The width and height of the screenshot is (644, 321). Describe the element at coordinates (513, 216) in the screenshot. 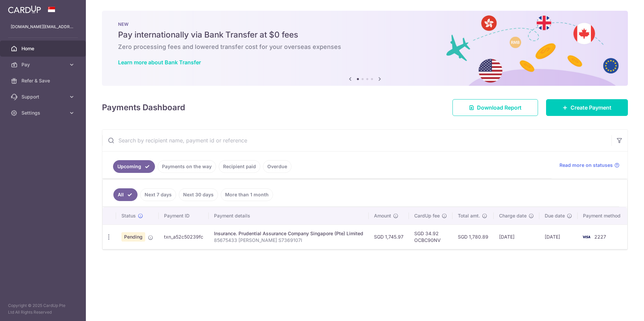

I see `span: Charge date` at that location.